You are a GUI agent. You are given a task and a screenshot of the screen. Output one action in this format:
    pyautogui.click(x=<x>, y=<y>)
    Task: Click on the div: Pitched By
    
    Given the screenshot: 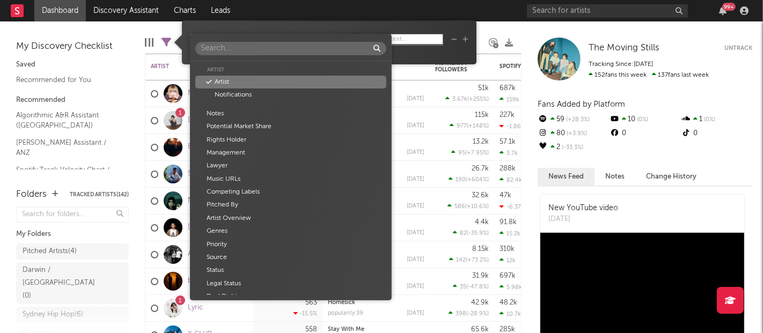 What is the action you would take?
    pyautogui.click(x=291, y=205)
    